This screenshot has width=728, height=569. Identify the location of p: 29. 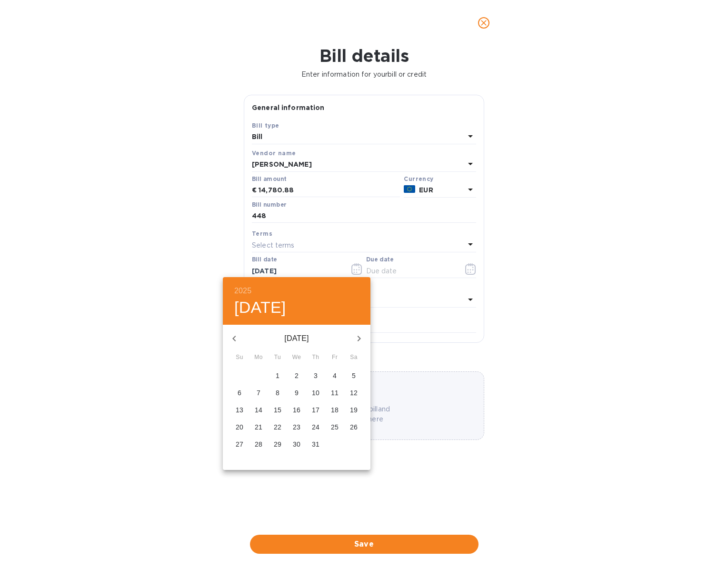
(278, 444).